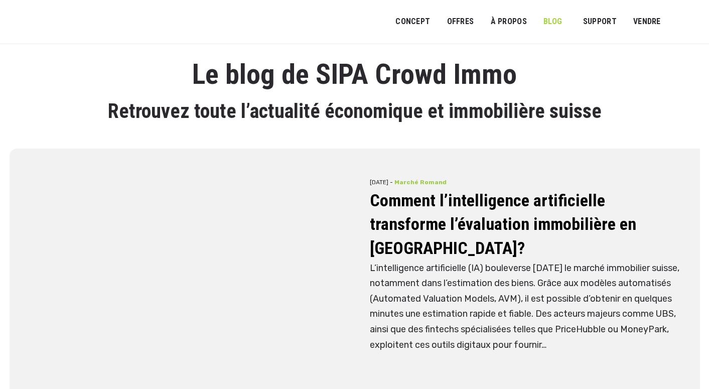 The image size is (709, 389). What do you see at coordinates (413, 22) in the screenshot?
I see `a: Concept` at bounding box center [413, 22].